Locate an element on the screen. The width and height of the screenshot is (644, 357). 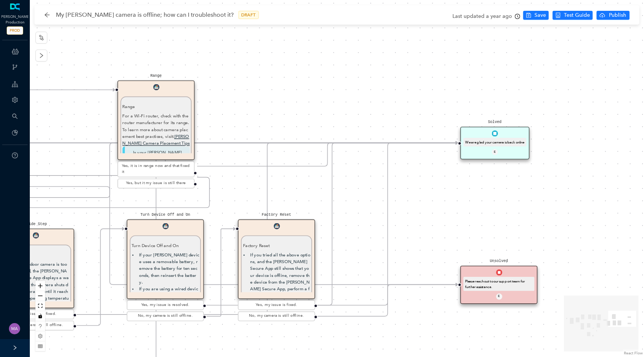
span: branches is located at coordinates (15, 67).